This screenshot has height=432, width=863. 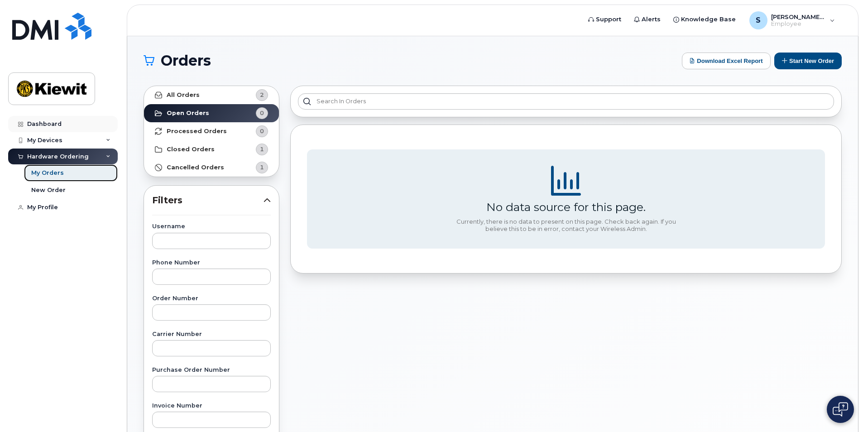 I want to click on a: Cancelled Orders1, so click(x=211, y=168).